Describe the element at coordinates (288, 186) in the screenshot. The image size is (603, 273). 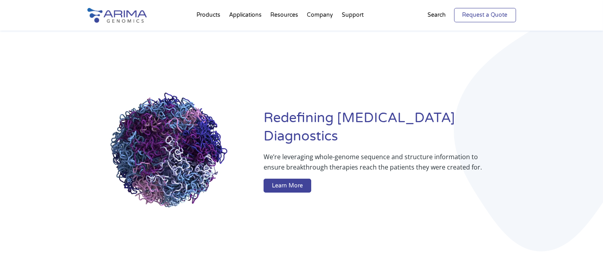
I see `a: Learn More` at that location.